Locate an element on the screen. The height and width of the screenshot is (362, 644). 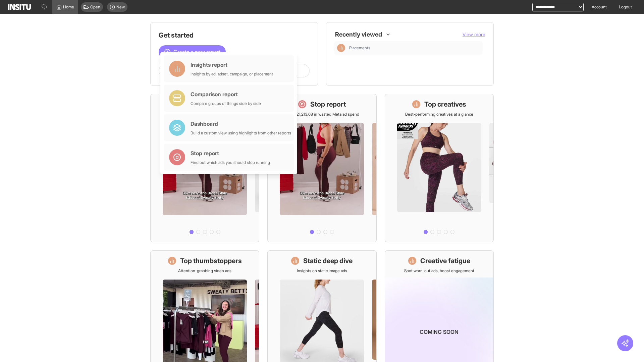
a: Top creativesBest-performing creatives at a glance is located at coordinates (439, 168).